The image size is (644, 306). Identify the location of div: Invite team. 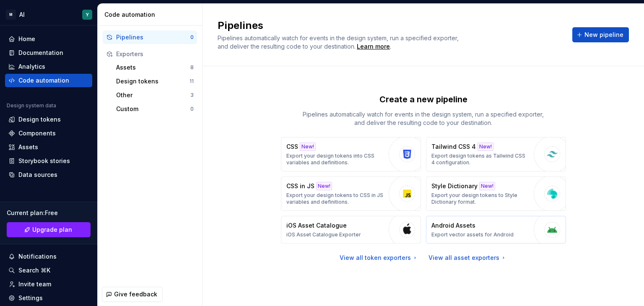
(35, 284).